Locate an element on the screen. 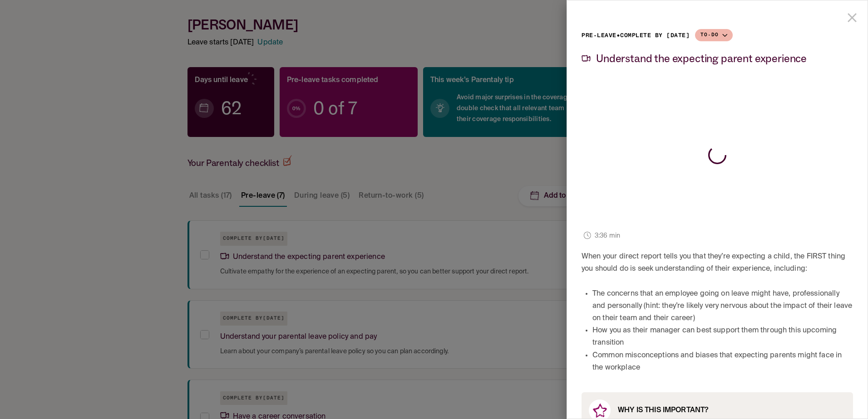 Image resolution: width=868 pixels, height=419 pixels. li: How you as their manager can best support them through this upcoming transition is located at coordinates (723, 337).